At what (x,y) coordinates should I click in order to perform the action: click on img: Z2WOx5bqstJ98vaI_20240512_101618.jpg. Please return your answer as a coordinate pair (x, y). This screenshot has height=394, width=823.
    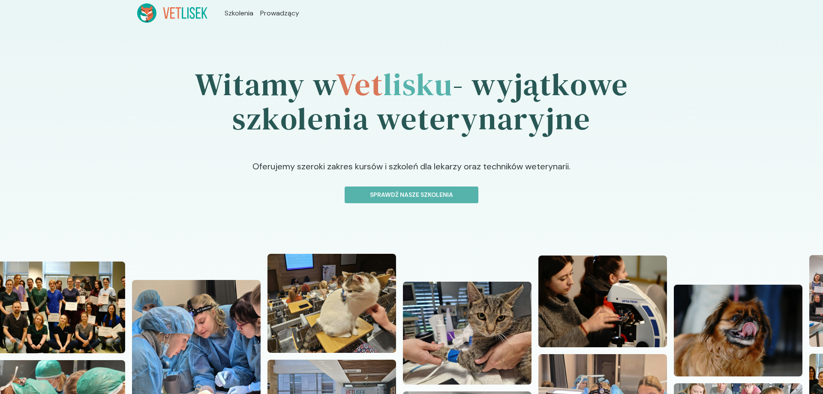
    Looking at the image, I should click on (332, 303).